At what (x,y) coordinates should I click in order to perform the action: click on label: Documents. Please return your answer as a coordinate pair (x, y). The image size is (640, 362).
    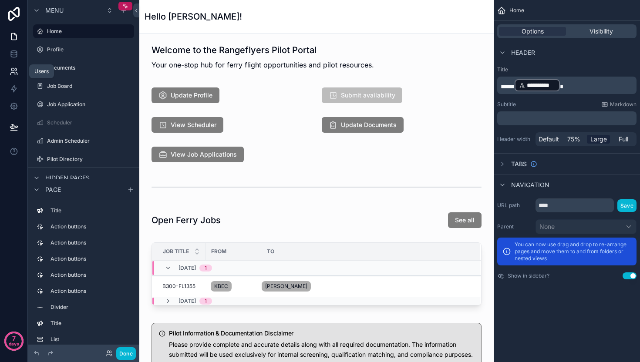
    Looking at the image, I should click on (90, 68).